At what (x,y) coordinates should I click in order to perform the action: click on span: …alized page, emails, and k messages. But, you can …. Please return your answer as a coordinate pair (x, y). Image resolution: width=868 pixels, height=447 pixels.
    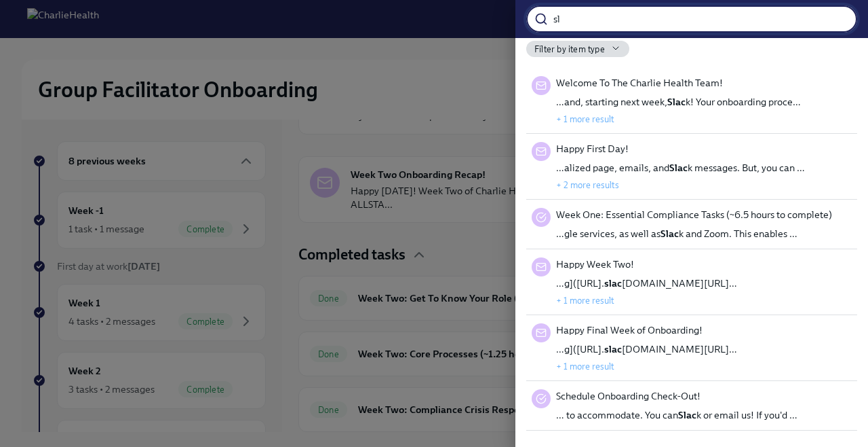
    Looking at the image, I should click on (680, 167).